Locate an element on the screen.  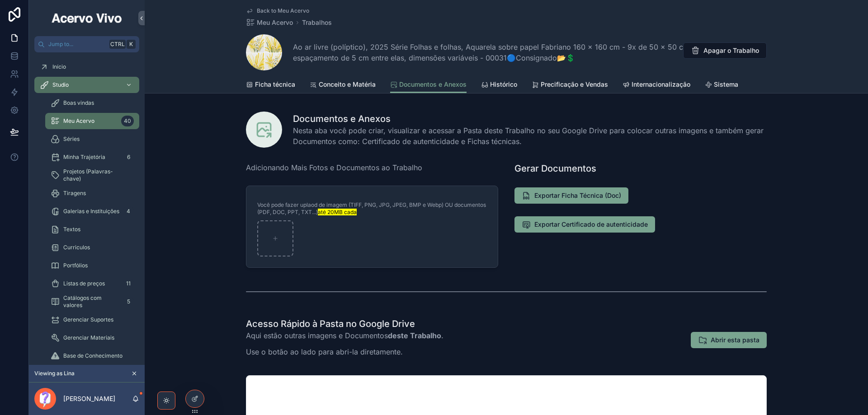
img: App logo is located at coordinates (87, 18).